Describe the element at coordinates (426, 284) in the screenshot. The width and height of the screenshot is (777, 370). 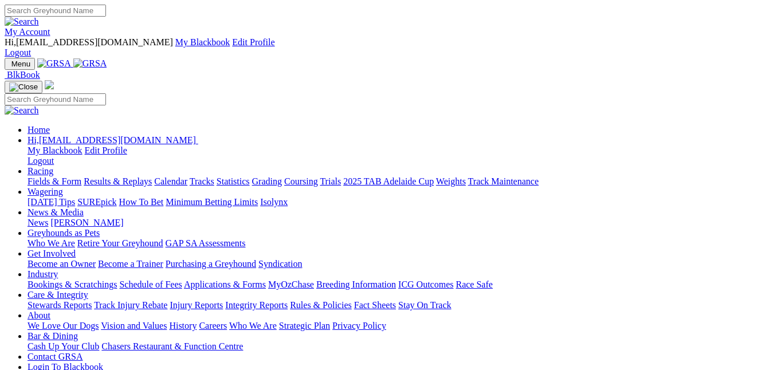
I see `a: ICG Outcomes` at that location.